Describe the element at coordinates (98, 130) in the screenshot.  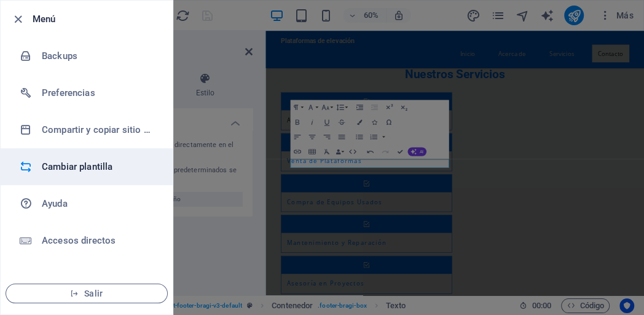
I see `h6: Compartir y copiar sitio web` at that location.